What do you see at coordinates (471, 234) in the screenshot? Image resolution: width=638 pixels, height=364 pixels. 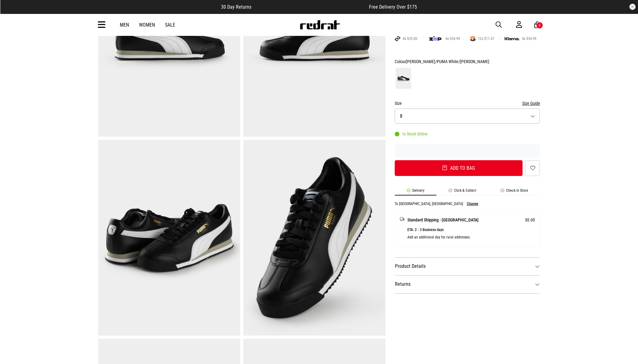 I see `p: ETA: 2 - 3 Business days Add an additional day for rural addresses.` at bounding box center [471, 234].